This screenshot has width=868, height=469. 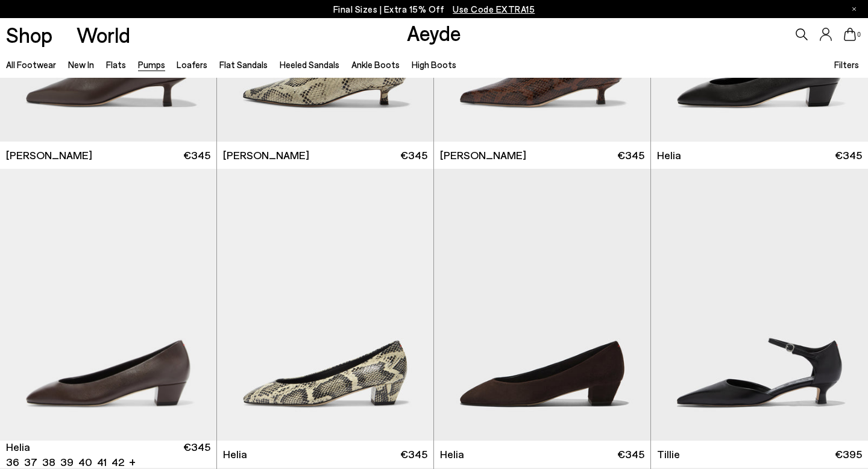 What do you see at coordinates (434, 9) in the screenshot?
I see `p: Final Sizes | Extra 15% Off` at bounding box center [434, 9].